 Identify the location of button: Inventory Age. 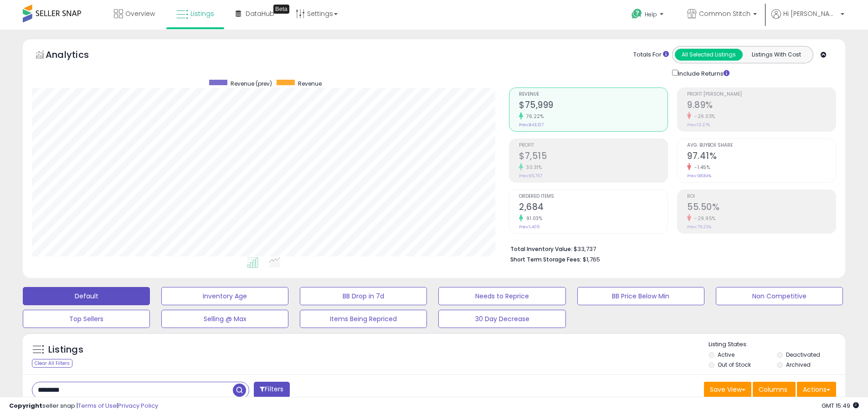
(225, 296).